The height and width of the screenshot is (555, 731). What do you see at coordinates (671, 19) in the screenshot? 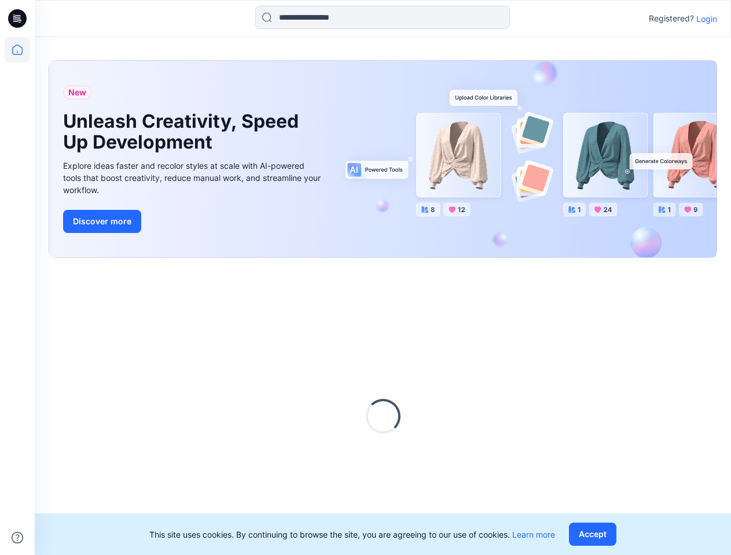
I see `p: Registered?` at bounding box center [671, 19].